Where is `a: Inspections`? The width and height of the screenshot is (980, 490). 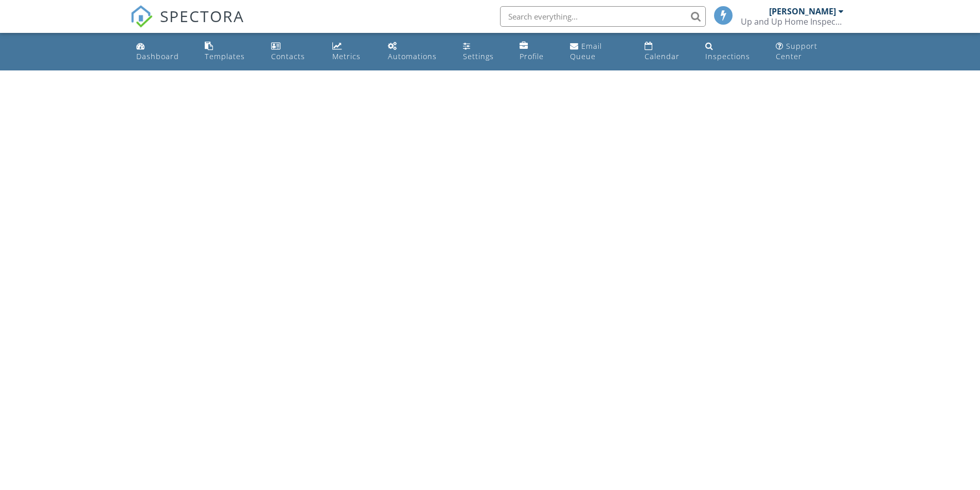 a: Inspections is located at coordinates (733, 52).